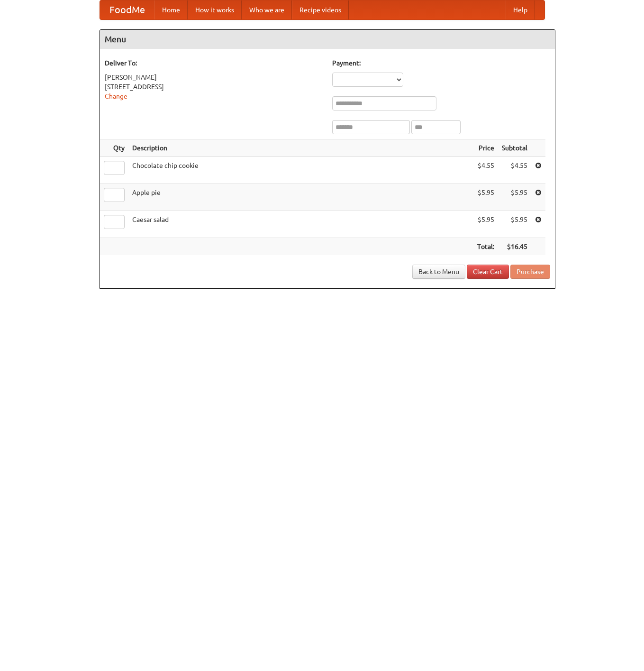 The height and width of the screenshot is (671, 644). Describe the element at coordinates (520, 10) in the screenshot. I see `a: Help` at that location.